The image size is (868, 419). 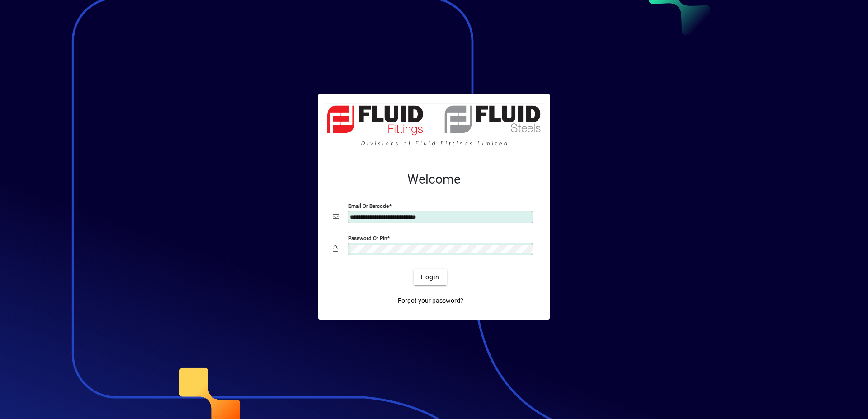 What do you see at coordinates (434, 180) in the screenshot?
I see `h2: Welcome` at bounding box center [434, 180].